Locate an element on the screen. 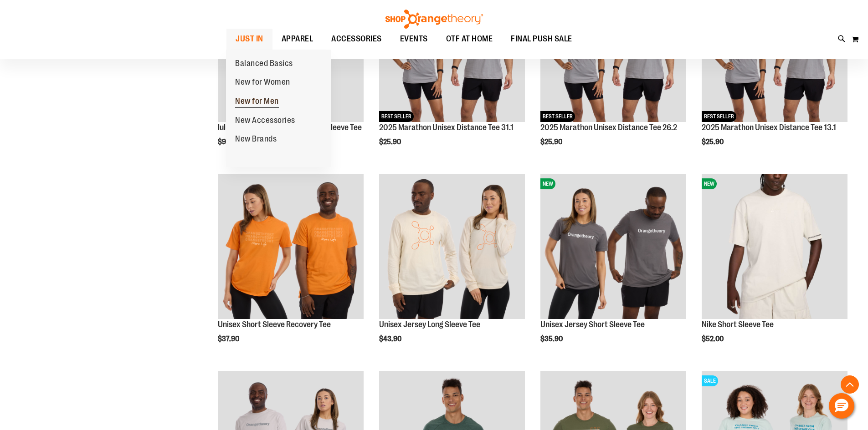 The width and height of the screenshot is (868, 430). a: APPAREL is located at coordinates (298, 38).